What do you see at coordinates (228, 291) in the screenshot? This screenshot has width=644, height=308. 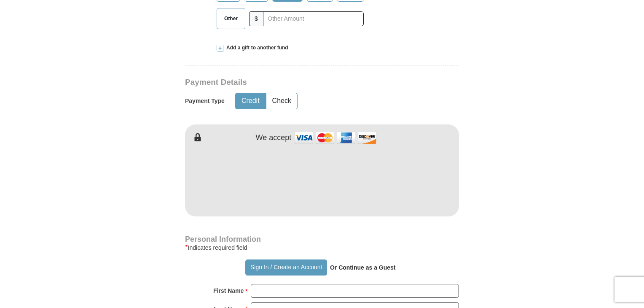 I see `strong: First Name` at bounding box center [228, 291].